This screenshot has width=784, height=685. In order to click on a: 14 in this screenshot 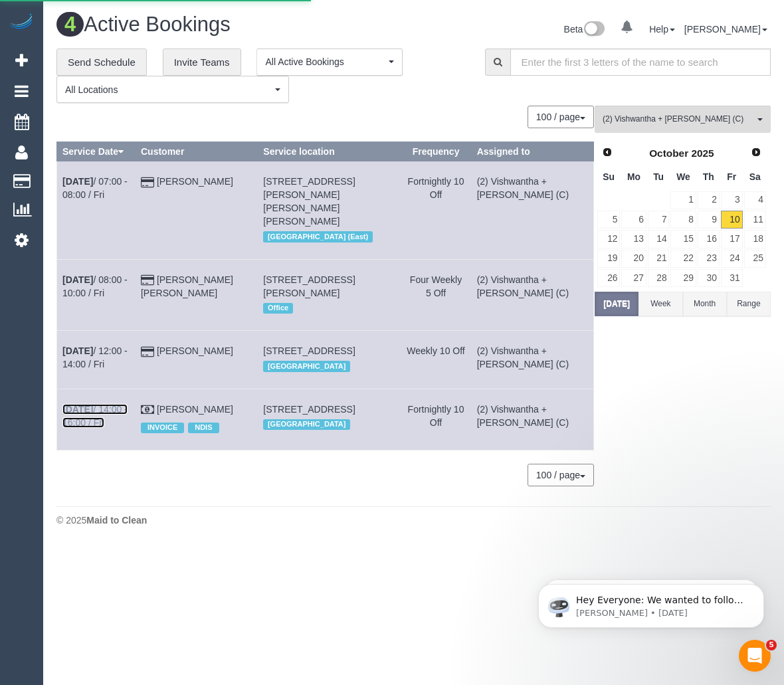, I will do `click(659, 238)`.